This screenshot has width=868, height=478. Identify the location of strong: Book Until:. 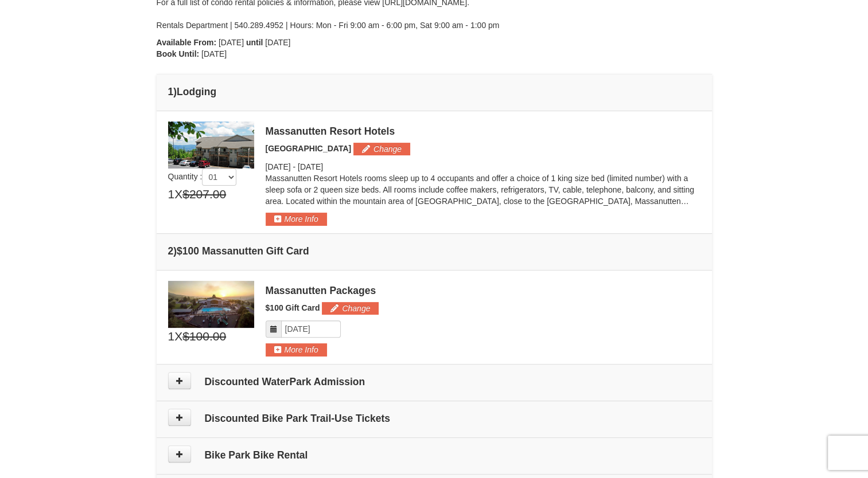
(178, 54).